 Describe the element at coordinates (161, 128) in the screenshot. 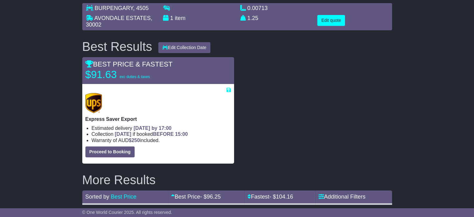

I see `li: Estimated delivery` at that location.